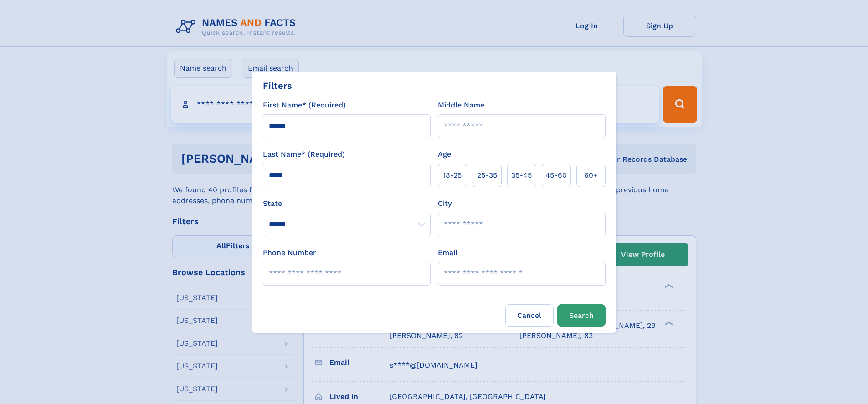 This screenshot has height=404, width=868. Describe the element at coordinates (529, 316) in the screenshot. I see `label: Cancel` at that location.